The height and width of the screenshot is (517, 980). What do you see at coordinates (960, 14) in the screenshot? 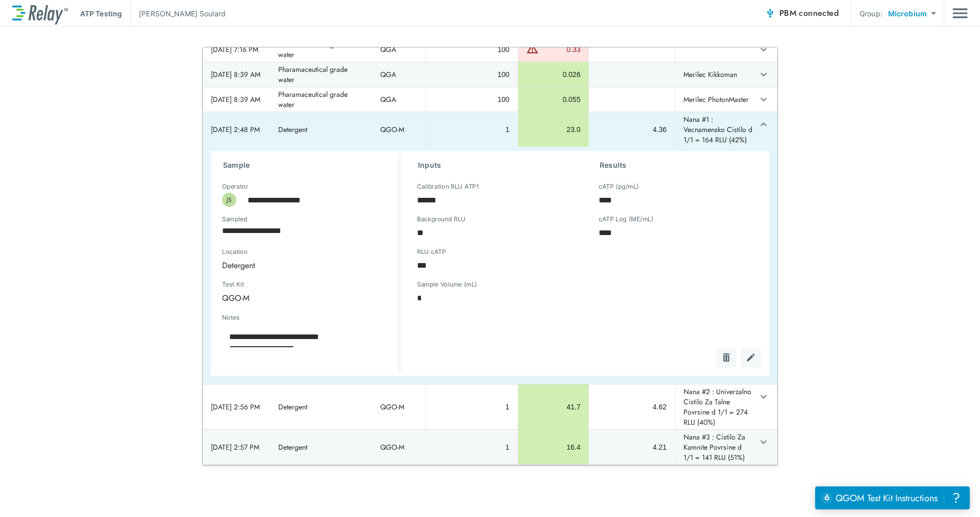
I see `button: Main menu` at bounding box center [960, 14].